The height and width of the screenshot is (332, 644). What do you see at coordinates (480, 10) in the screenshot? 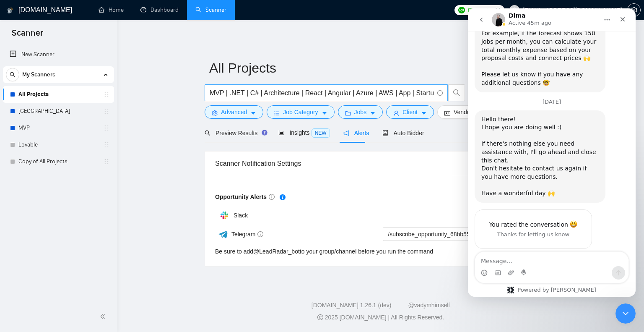
I see `span: Connects:` at bounding box center [480, 10].